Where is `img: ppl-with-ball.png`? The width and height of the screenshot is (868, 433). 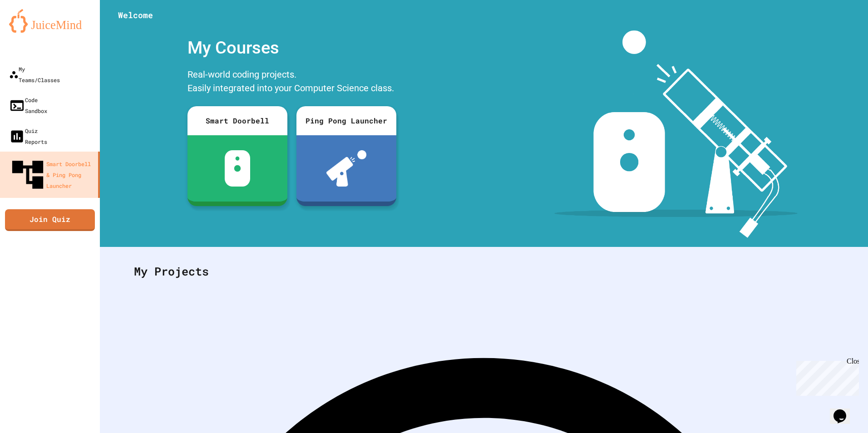 img: ppl-with-ball.png is located at coordinates (346, 168).